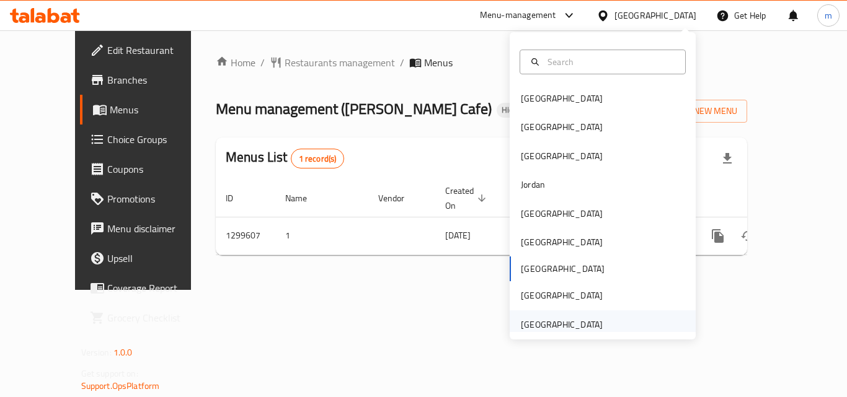 The width and height of the screenshot is (847, 397). I want to click on div: Total records count, so click(317, 159).